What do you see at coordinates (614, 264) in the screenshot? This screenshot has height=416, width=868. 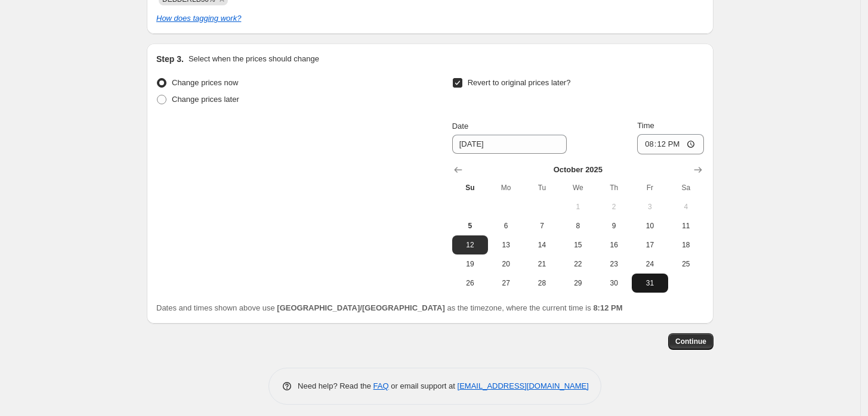 I see `button: Thursday October 23 2025` at bounding box center [614, 264].